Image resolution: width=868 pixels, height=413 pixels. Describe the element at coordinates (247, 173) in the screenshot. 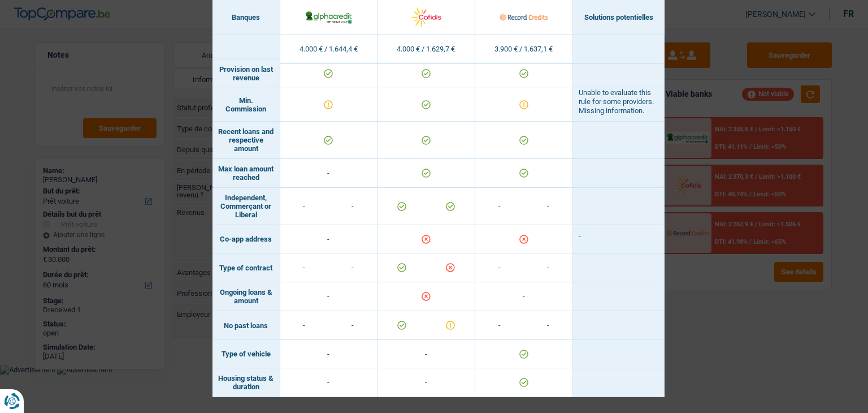

I see `td: Max loan amount reached` at that location.